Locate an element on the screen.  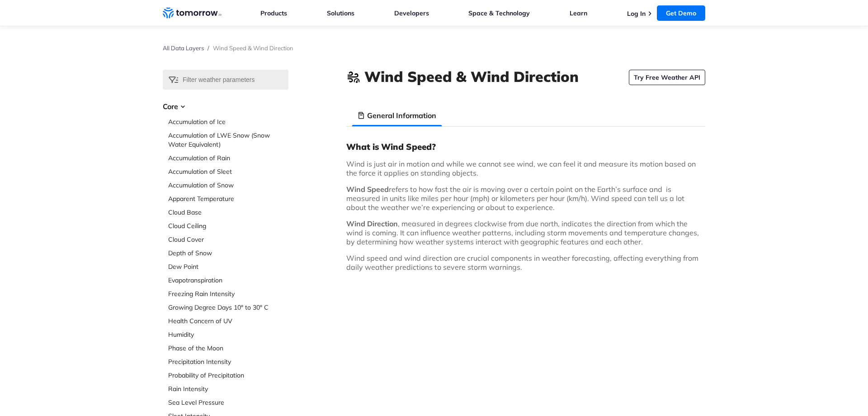
li: General Information is located at coordinates (397, 116).